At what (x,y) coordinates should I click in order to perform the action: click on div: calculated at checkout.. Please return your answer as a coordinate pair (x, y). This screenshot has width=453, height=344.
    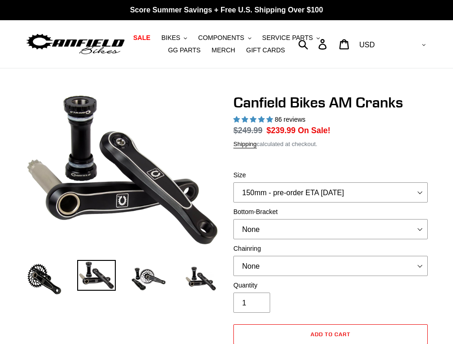
    Looking at the image, I should click on (330, 144).